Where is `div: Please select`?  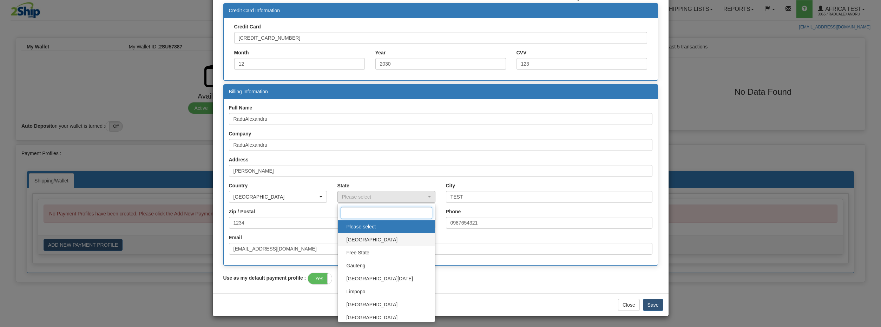 div: Please select is located at coordinates (384, 197).